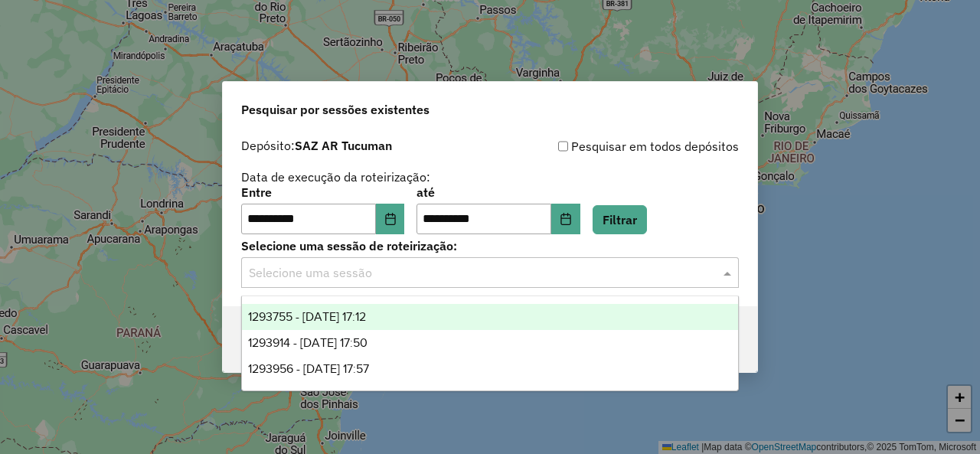 The height and width of the screenshot is (454, 980). I want to click on ng-dropdown-panel: Options list, so click(489, 342).